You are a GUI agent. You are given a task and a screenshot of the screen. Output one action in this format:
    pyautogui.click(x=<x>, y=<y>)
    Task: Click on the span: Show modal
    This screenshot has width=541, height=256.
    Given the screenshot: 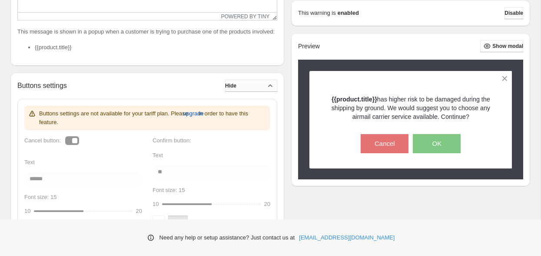 What is the action you would take?
    pyautogui.click(x=508, y=46)
    